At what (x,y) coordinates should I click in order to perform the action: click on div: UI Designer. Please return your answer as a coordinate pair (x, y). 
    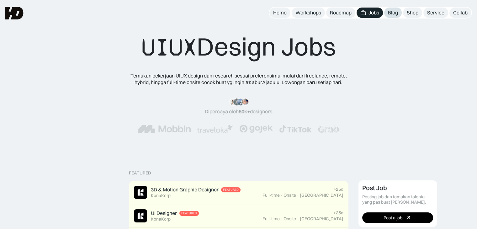
    Looking at the image, I should click on (164, 213).